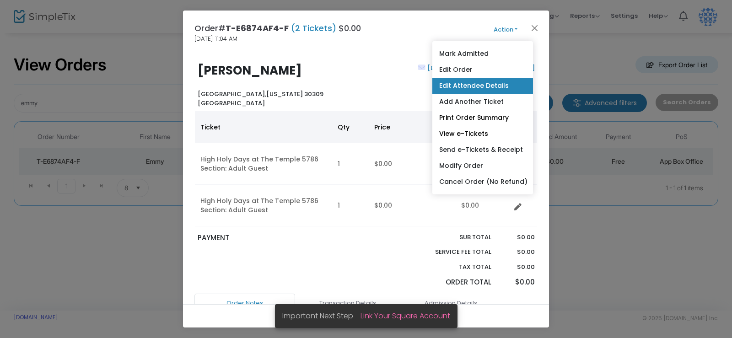 The image size is (732, 338). Describe the element at coordinates (483, 86) in the screenshot. I see `a: Edit Attendee Details` at that location.